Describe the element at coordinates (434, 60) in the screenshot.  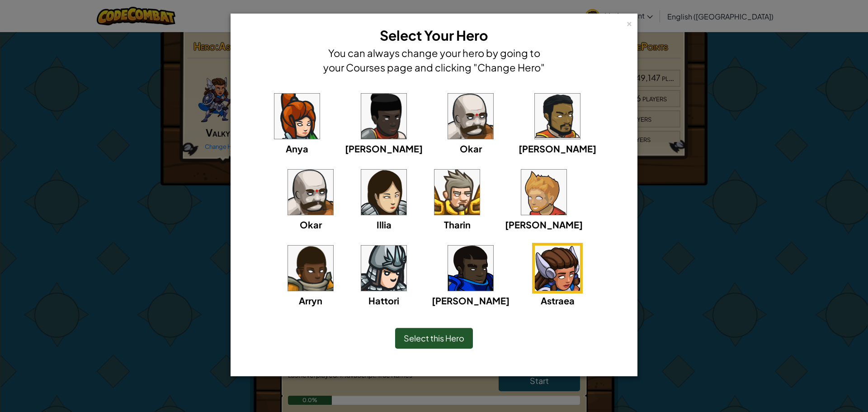
I see `h4: You can always change your hero by going to your Courses page and clicking "Change Hero"` at that location.